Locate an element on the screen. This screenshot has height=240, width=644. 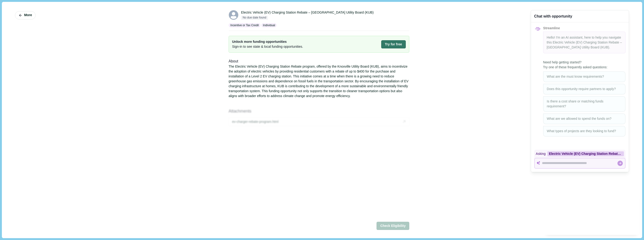
button: More is located at coordinates (25, 15).